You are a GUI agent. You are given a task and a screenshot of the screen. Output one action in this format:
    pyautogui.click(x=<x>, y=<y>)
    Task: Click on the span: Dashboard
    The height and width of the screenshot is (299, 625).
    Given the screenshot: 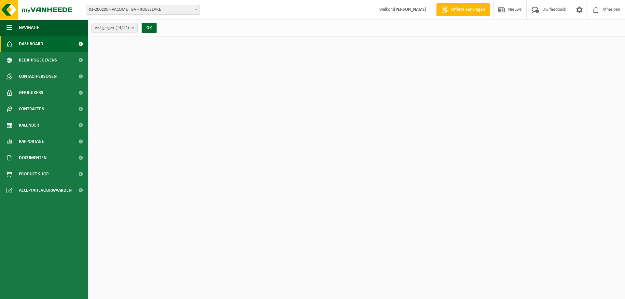 What is the action you would take?
    pyautogui.click(x=31, y=44)
    